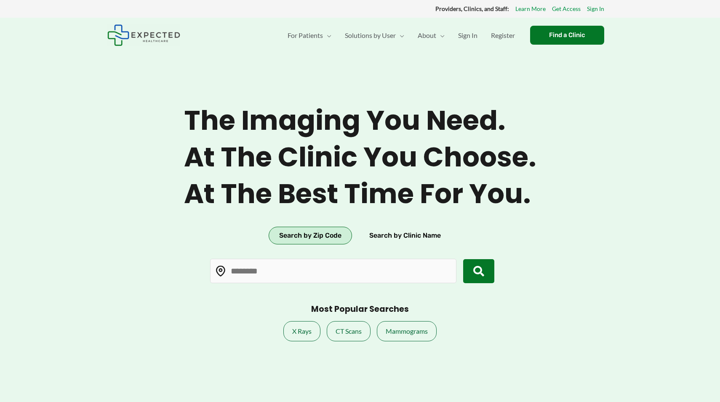 This screenshot has height=402, width=720. What do you see at coordinates (370, 35) in the screenshot?
I see `span: Solutions by User` at bounding box center [370, 35].